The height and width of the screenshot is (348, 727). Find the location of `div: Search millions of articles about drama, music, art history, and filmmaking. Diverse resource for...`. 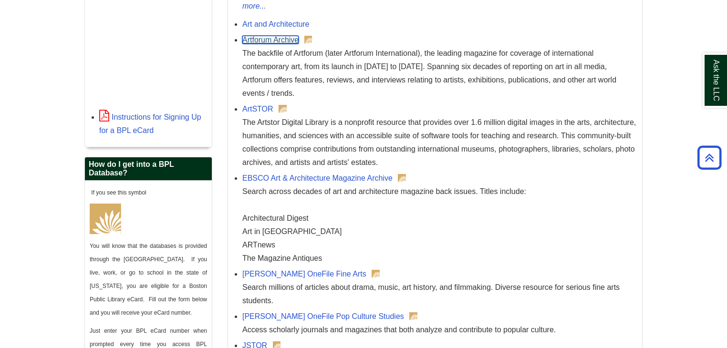

div: Search millions of articles about drama, music, art history, and filmmaking. Diverse resource for... is located at coordinates (440, 295).